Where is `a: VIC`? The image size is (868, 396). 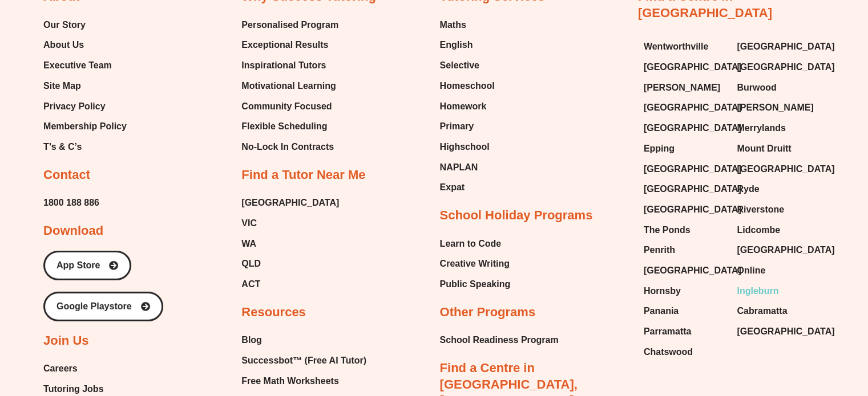 a: VIC is located at coordinates (290, 224).